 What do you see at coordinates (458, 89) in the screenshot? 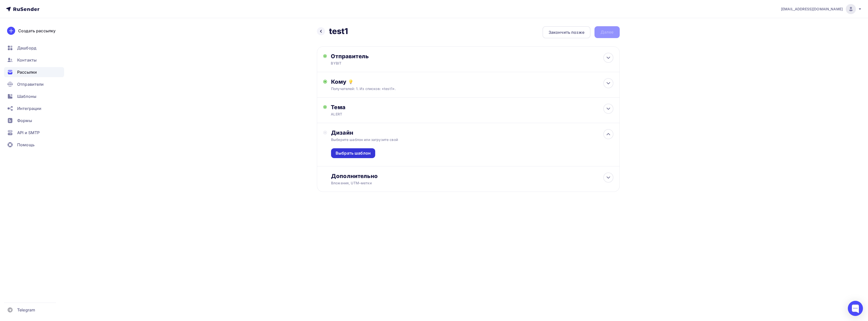
I see `div: Получателей: 1. Из списков: «test1».` at bounding box center [458, 89].